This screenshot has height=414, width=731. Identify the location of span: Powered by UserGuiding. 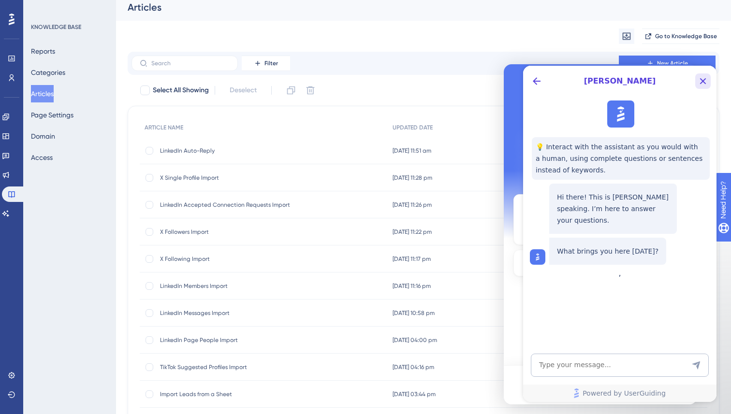
(101, 328).